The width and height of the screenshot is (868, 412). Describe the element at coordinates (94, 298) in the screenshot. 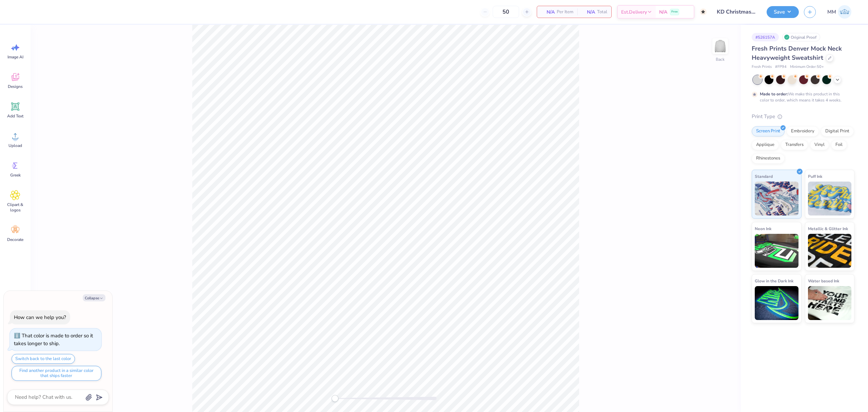

I see `button: Collapse` at that location.